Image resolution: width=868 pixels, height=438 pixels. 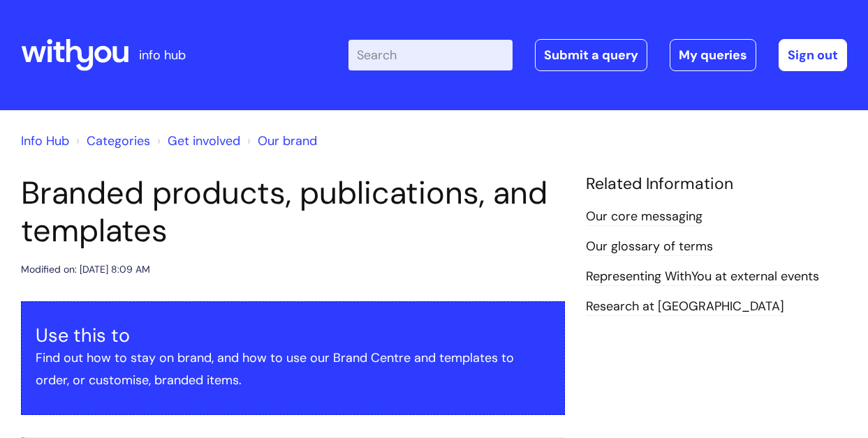 I want to click on a: Submit a query, so click(x=590, y=55).